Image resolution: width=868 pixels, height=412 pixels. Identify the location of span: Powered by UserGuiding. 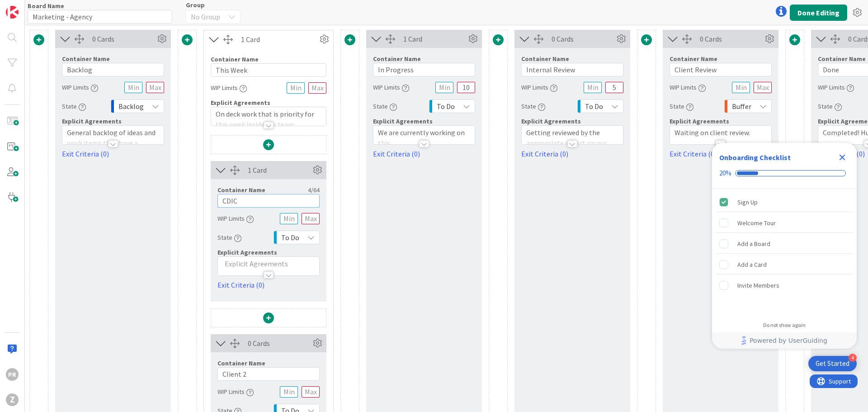
(788, 340).